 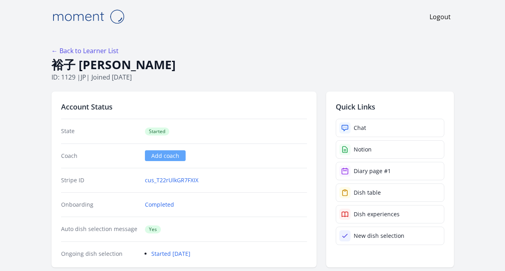 What do you see at coordinates (390, 128) in the screenshot?
I see `a: Chat` at bounding box center [390, 128].